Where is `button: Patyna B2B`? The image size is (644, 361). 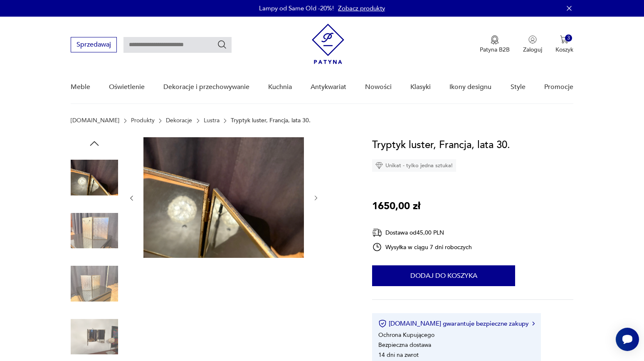 button: Patyna B2B is located at coordinates (495, 44).